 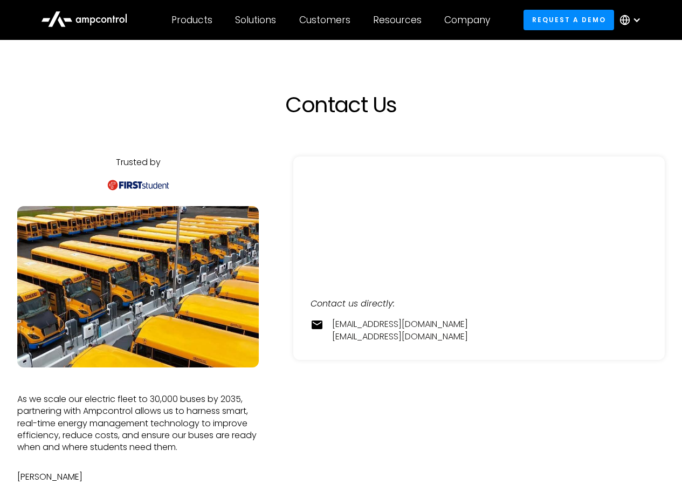 I want to click on div: Contact us directly:, so click(x=479, y=304).